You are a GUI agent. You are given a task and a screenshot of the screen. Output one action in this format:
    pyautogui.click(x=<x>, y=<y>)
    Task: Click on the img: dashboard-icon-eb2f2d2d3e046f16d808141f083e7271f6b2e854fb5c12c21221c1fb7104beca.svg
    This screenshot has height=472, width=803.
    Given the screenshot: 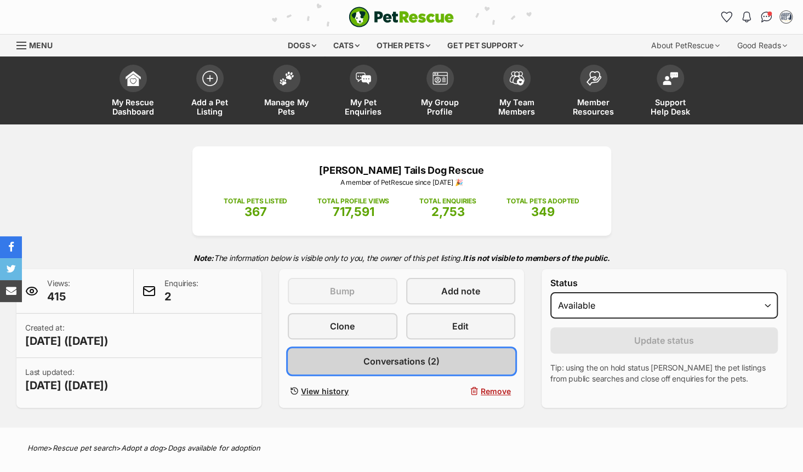 What is the action you would take?
    pyautogui.click(x=133, y=78)
    